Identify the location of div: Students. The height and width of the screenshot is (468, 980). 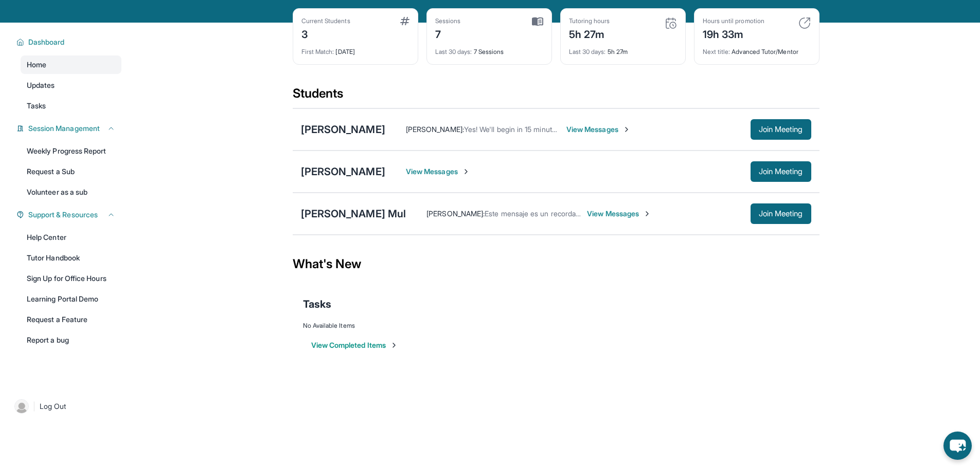
(556, 97).